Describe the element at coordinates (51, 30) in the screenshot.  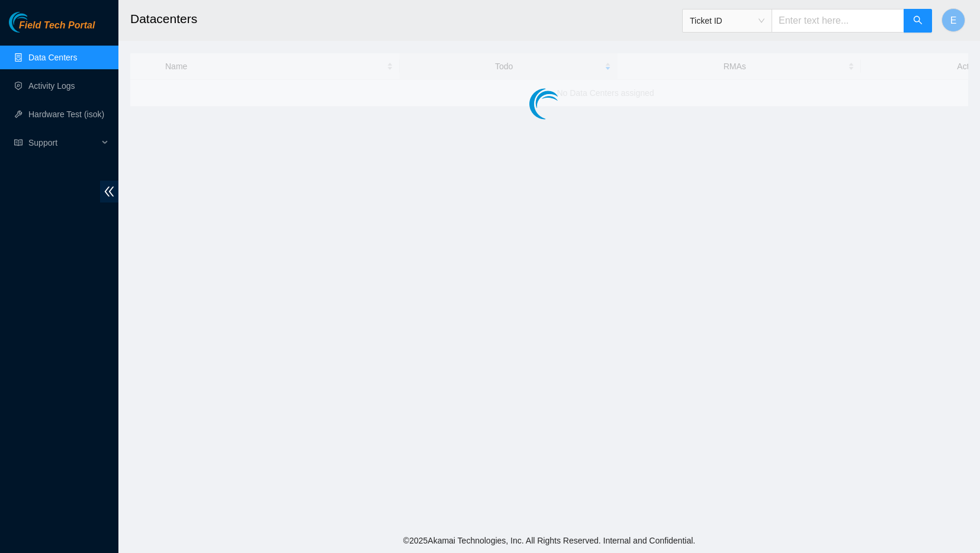
I see `a: Akamai TechnologiesField Tech Portal` at that location.